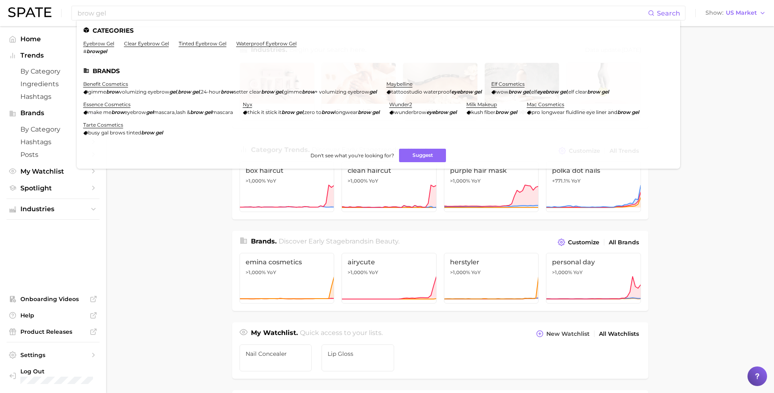 Image resolution: width=774 pixels, height=393 pixels. What do you see at coordinates (107, 104) in the screenshot?
I see `a: essence cosmetics` at bounding box center [107, 104].